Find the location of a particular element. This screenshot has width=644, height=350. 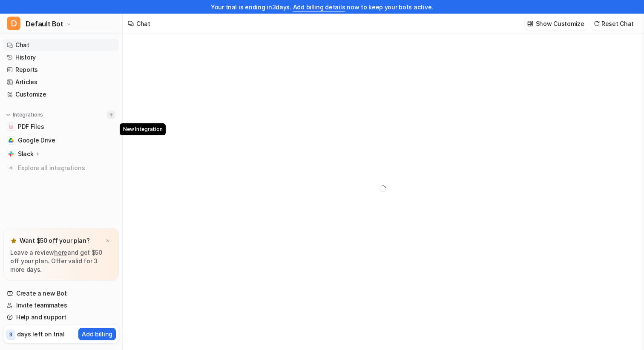

div: Chat is located at coordinates (143, 23).